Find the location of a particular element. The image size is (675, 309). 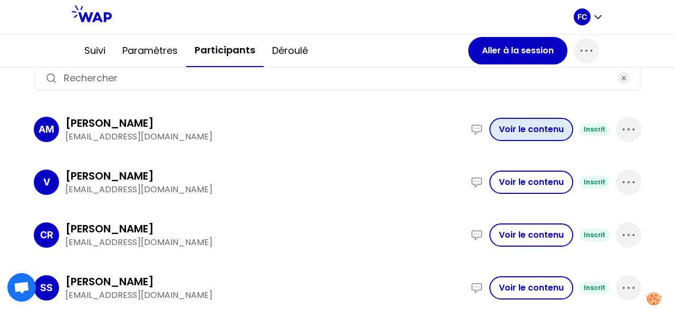

p: AM is located at coordinates (46, 129).